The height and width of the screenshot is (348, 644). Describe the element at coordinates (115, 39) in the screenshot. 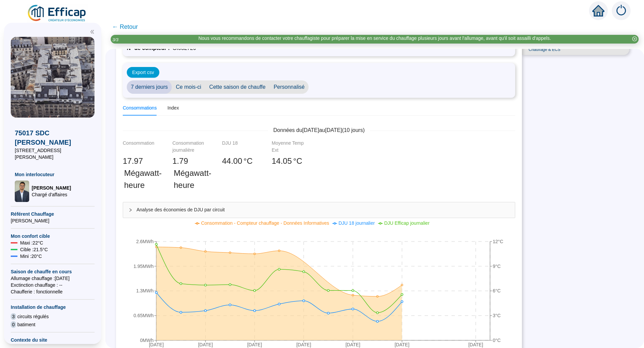

I see `i: 3 / 3` at that location.